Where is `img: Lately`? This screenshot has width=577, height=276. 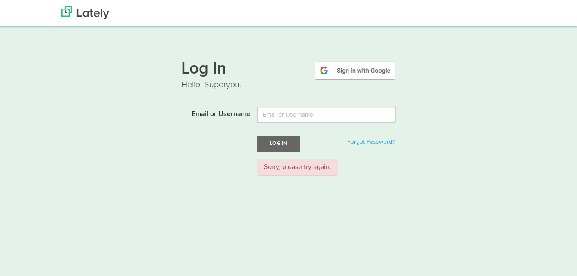
img: Lately is located at coordinates (85, 13).